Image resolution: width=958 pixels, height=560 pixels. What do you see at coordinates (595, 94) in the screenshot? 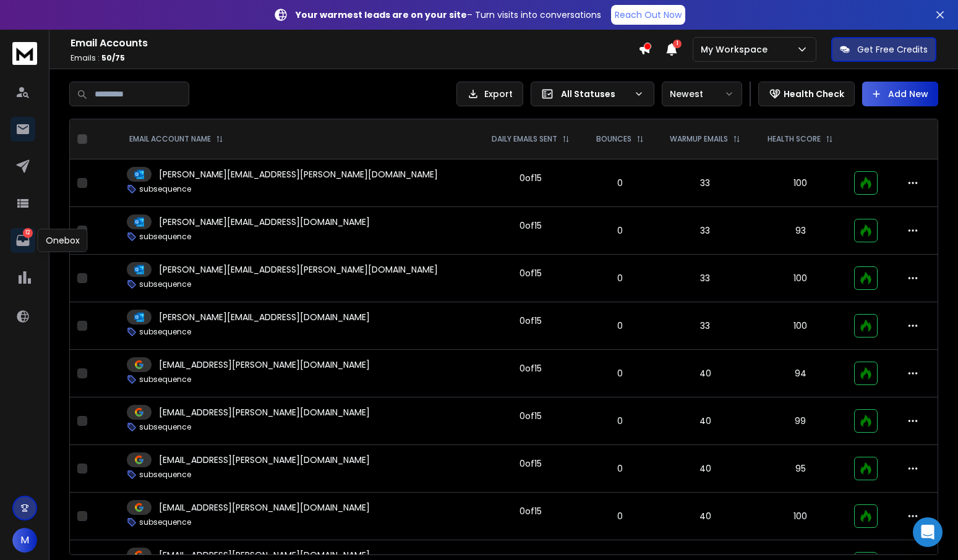
I see `p: All Statuses` at bounding box center [595, 94].